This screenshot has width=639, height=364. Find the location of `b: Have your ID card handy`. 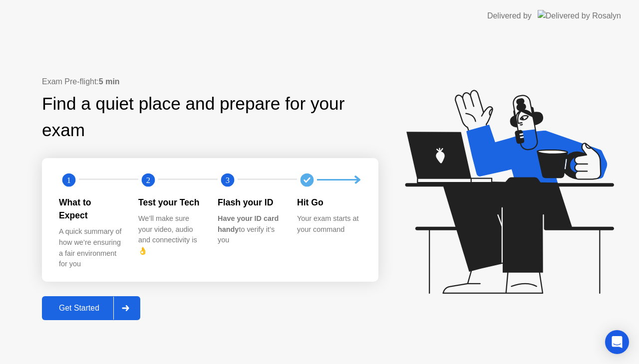

b: Have your ID card handy is located at coordinates (248, 224).